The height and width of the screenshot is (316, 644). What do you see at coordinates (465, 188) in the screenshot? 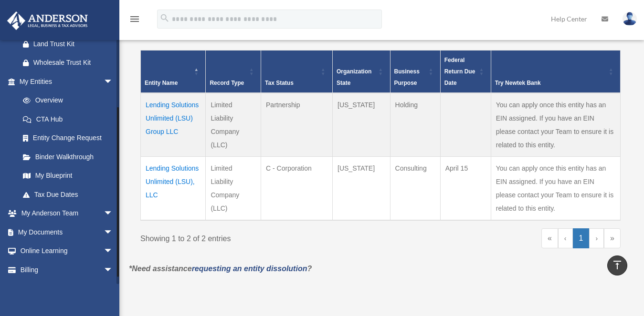
I see `td: April 15` at bounding box center [465, 188].